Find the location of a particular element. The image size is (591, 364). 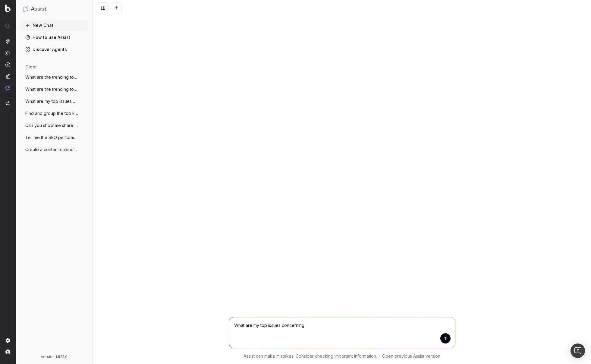

span: Create a content calendar using trends f is located at coordinates (52, 149).